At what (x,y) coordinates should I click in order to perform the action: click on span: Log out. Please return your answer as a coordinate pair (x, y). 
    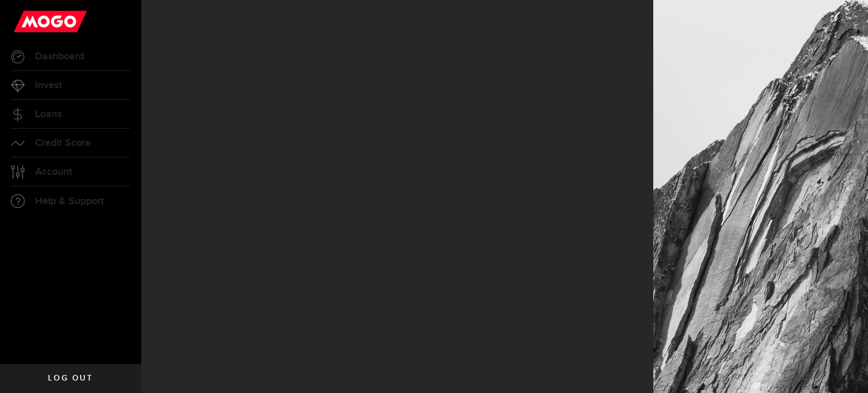
    Looking at the image, I should click on (70, 378).